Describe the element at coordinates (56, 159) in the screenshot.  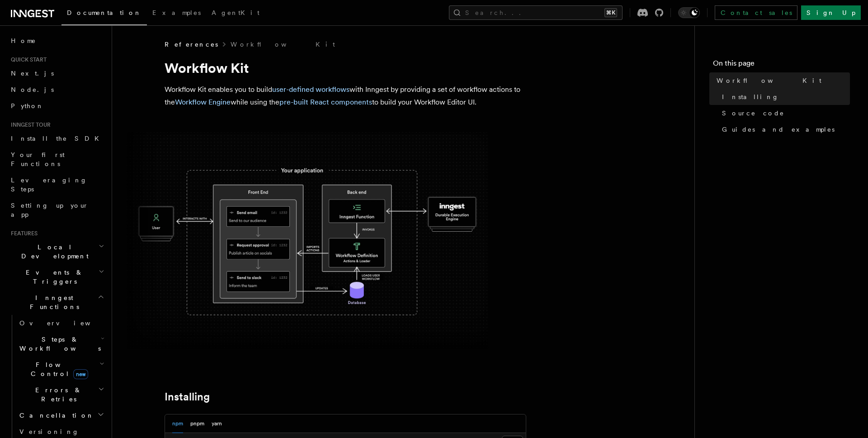
I see `a: Your first Functions` at that location.